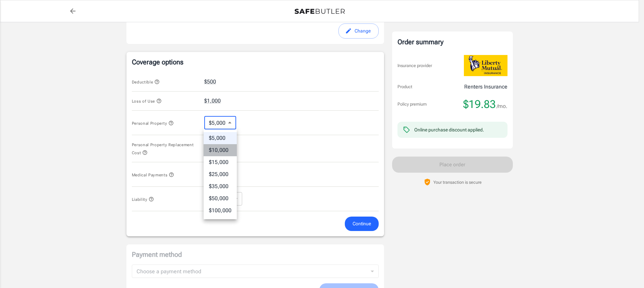  I want to click on li: $50,000, so click(220, 198).